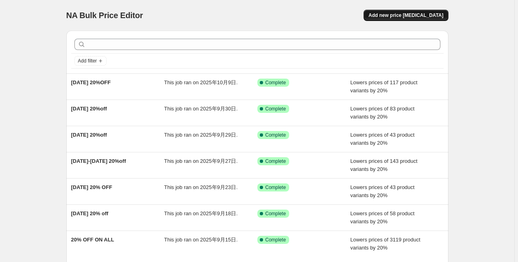  I want to click on span: This job ran on 2025年9月27日., so click(201, 161).